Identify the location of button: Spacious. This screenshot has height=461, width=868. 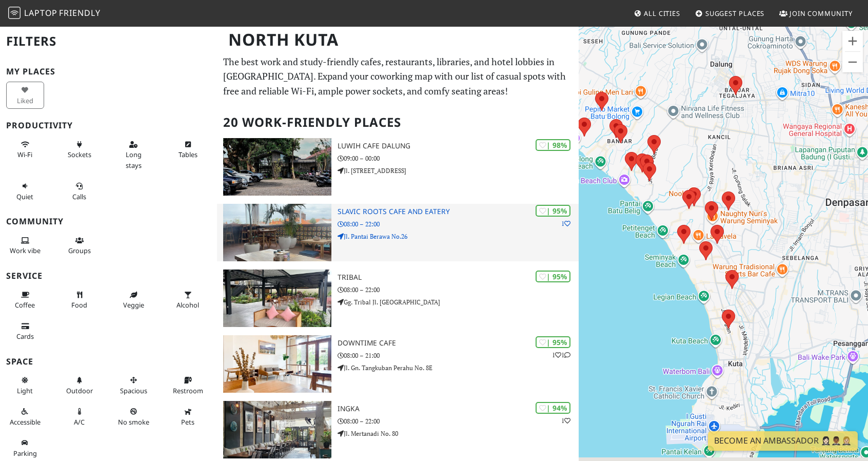
(134, 385).